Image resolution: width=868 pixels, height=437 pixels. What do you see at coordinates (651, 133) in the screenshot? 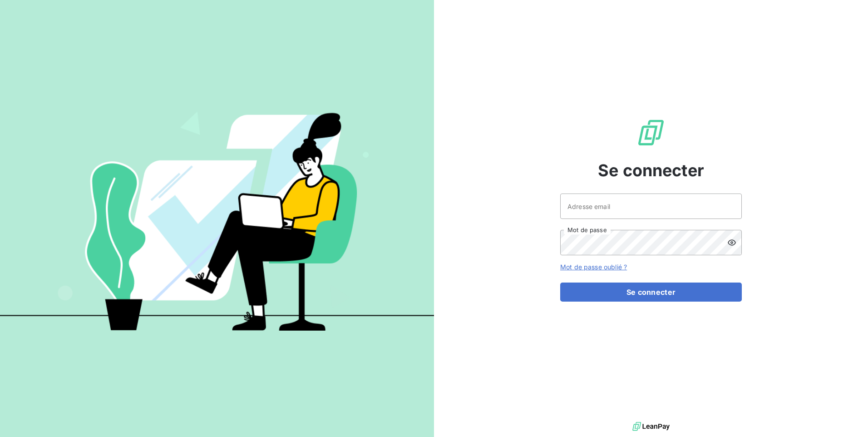
I see `img: Logo LeanPay` at bounding box center [651, 133].